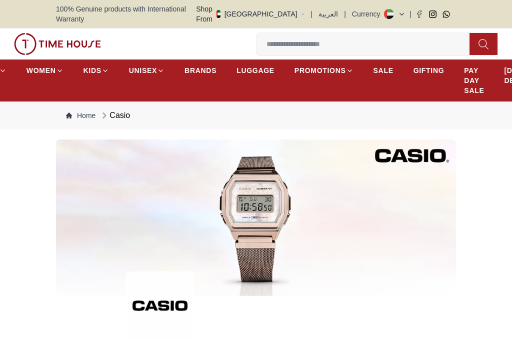 Image resolution: width=512 pixels, height=349 pixels. Describe the element at coordinates (200, 70) in the screenshot. I see `a: BRANDS` at that location.